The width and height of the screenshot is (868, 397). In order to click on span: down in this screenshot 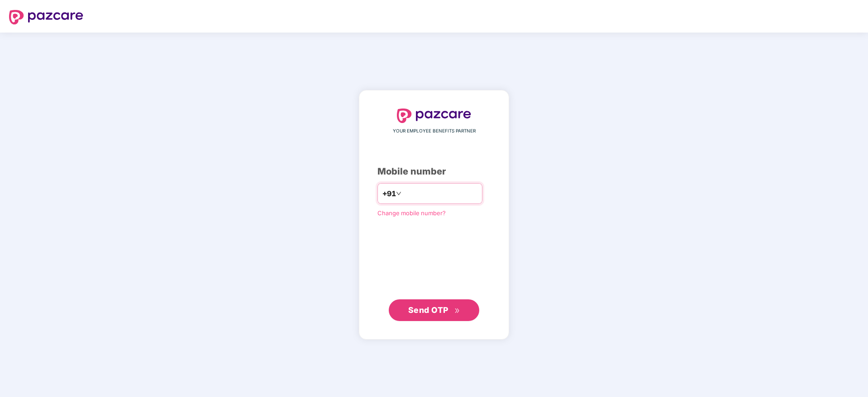, I will do `click(398, 193)`.